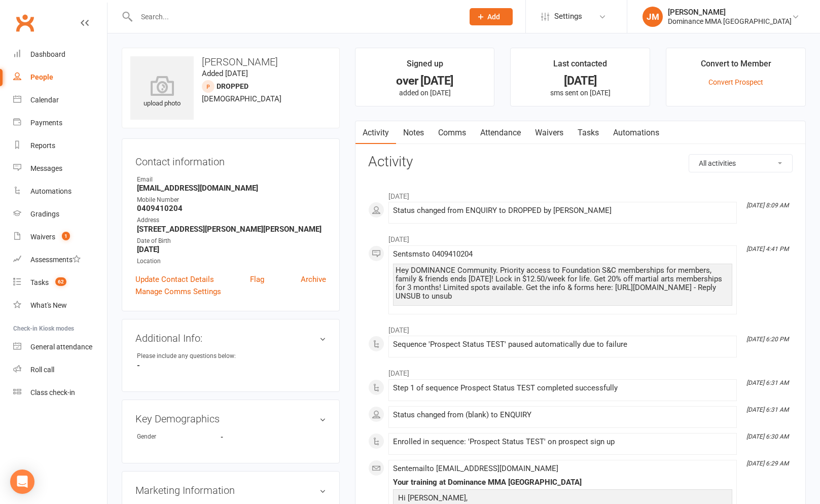 The image size is (820, 504). I want to click on div: Gradings, so click(45, 214).